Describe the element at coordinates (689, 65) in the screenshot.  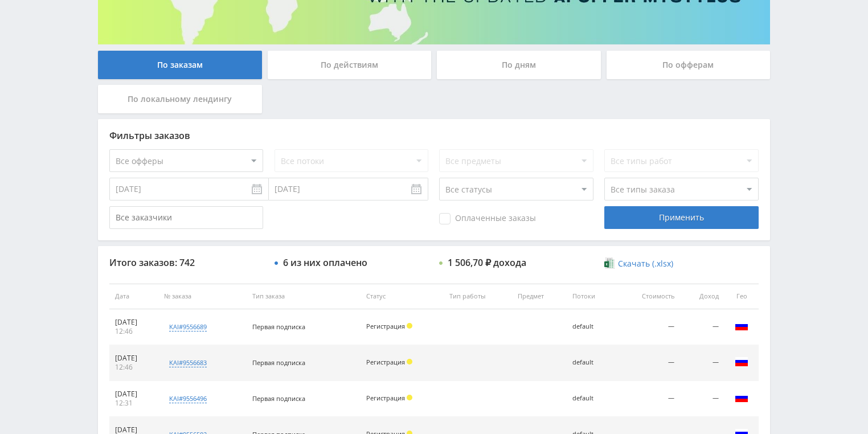
I see `div: По офферам` at that location.